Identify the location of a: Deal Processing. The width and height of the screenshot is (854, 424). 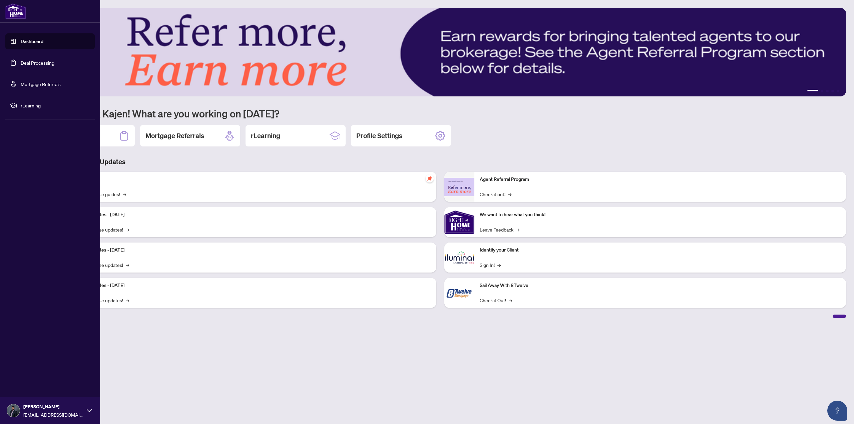
(37, 63).